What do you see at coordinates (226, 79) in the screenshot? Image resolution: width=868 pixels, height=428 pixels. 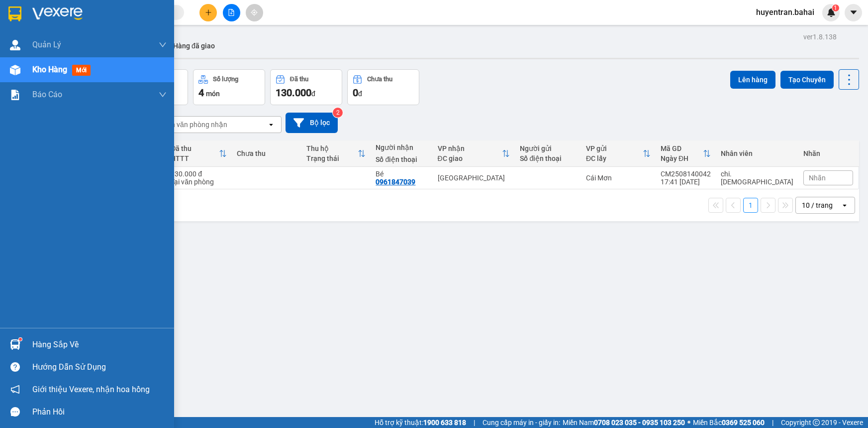 I see `div: Số lượng` at bounding box center [226, 79].